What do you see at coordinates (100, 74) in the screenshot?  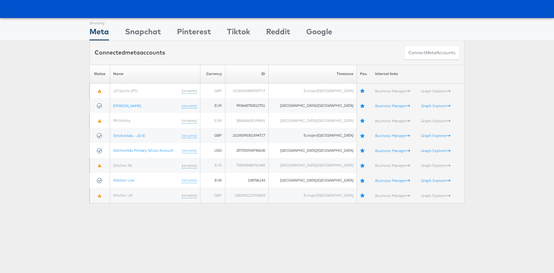 I see `th: Status` at bounding box center [100, 74].